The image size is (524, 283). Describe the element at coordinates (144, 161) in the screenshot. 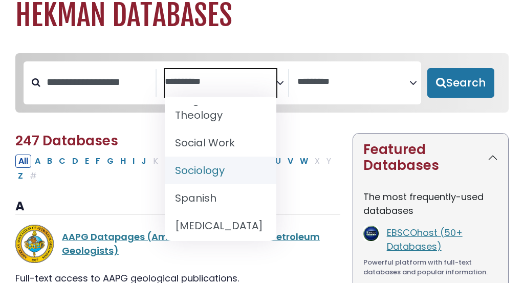

I see `button: Filter Results J` at that location.